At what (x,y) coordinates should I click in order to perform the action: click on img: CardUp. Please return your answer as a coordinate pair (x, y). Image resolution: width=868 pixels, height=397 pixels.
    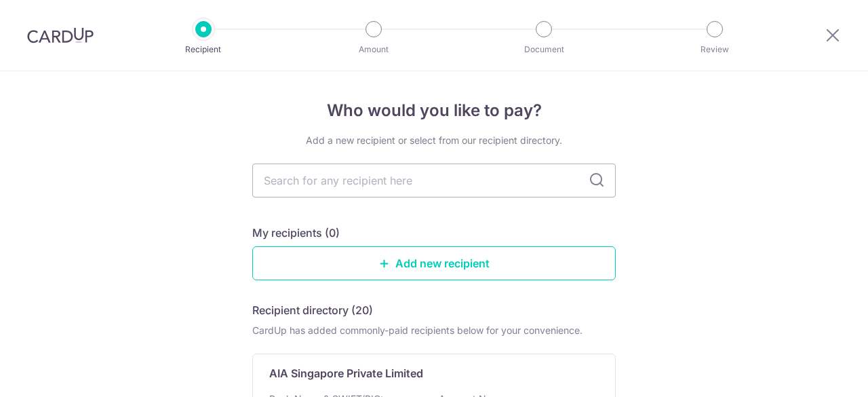
    Looking at the image, I should click on (61, 35).